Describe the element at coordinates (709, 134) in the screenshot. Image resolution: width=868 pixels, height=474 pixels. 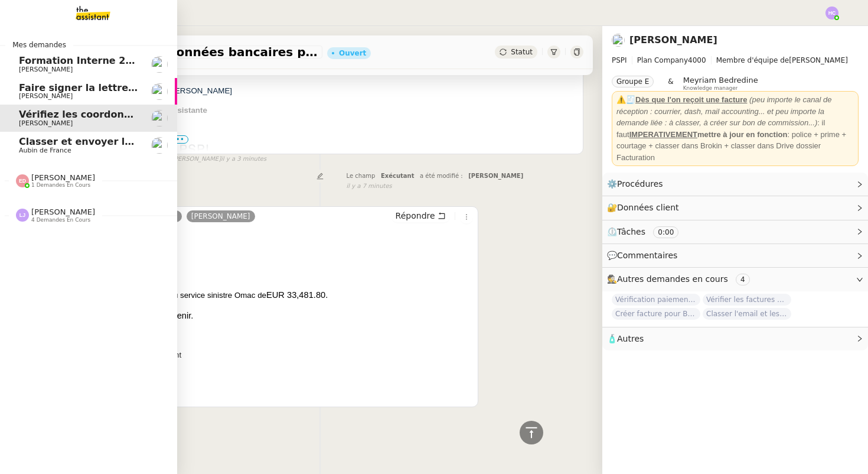
I see `strong: mettre à jour en fonction` at that location.